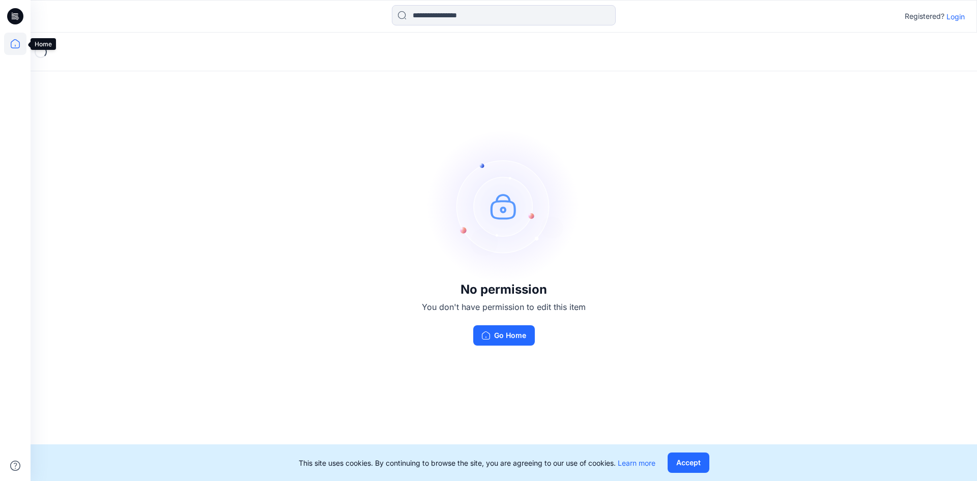 The image size is (977, 481). Describe the element at coordinates (637, 463) in the screenshot. I see `a: Learn more` at that location.